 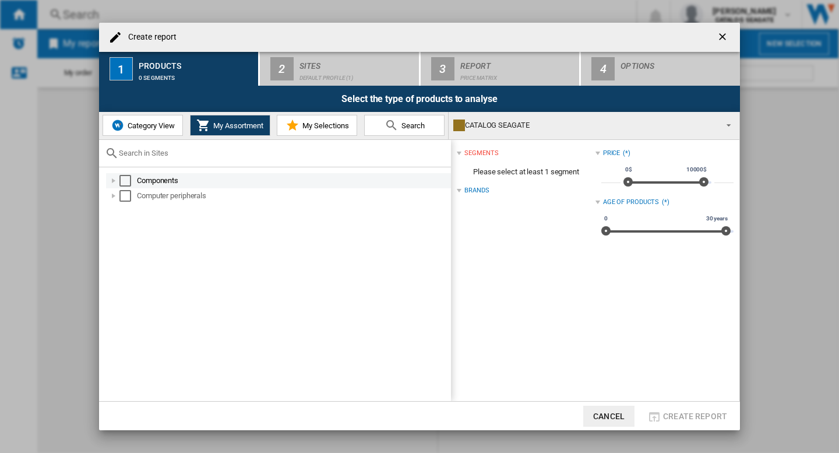 I want to click on div: 1, so click(x=121, y=69).